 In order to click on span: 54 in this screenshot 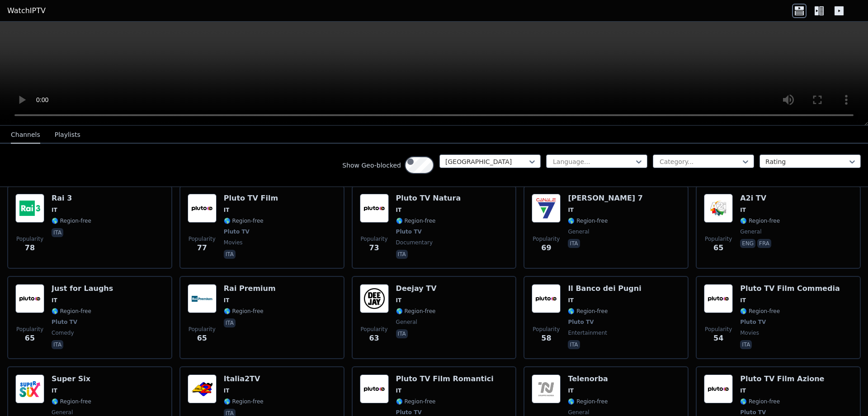, I will do `click(718, 338)`.